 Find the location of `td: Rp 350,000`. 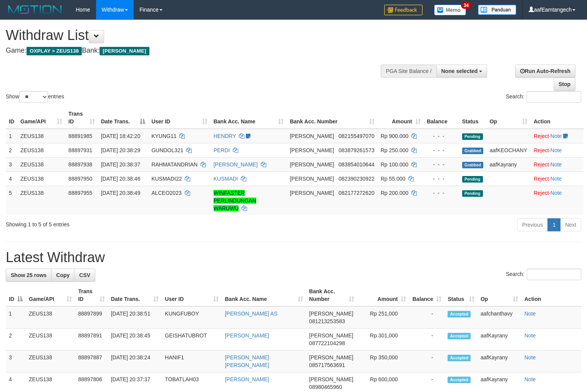

td: Rp 350,000 is located at coordinates (383, 361).